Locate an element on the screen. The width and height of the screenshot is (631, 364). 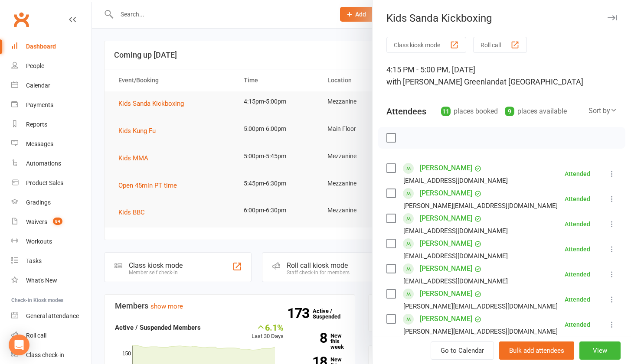
a: General attendance kiosk mode is located at coordinates (51, 316).